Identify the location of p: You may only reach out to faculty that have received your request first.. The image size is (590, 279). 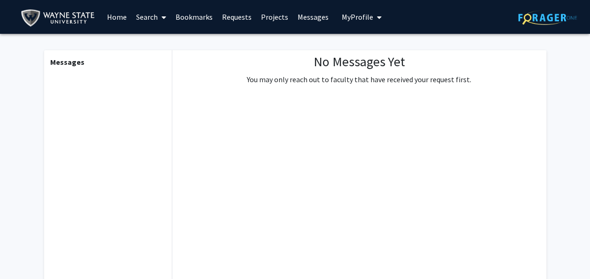
(359, 79).